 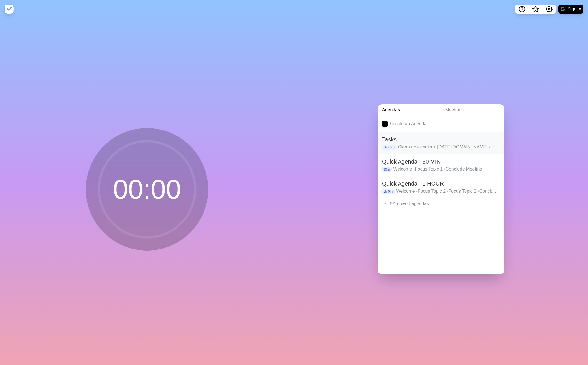 What do you see at coordinates (563, 9) in the screenshot?
I see `img: google logo` at bounding box center [563, 9].